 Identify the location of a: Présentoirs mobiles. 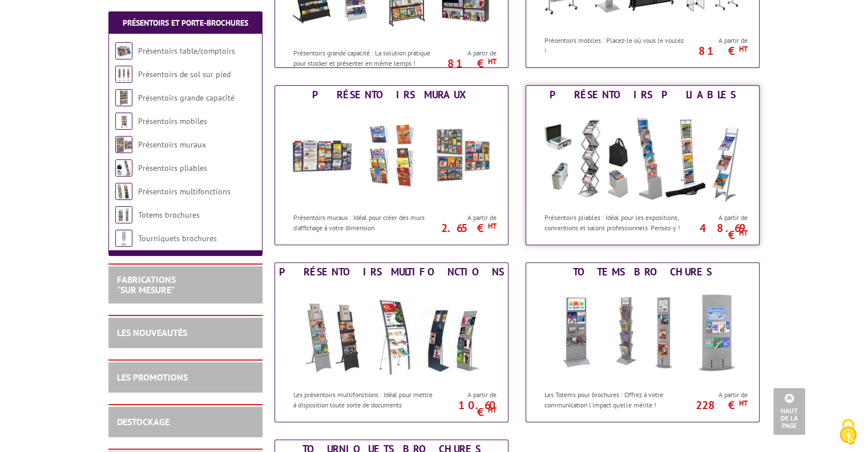
(172, 121).